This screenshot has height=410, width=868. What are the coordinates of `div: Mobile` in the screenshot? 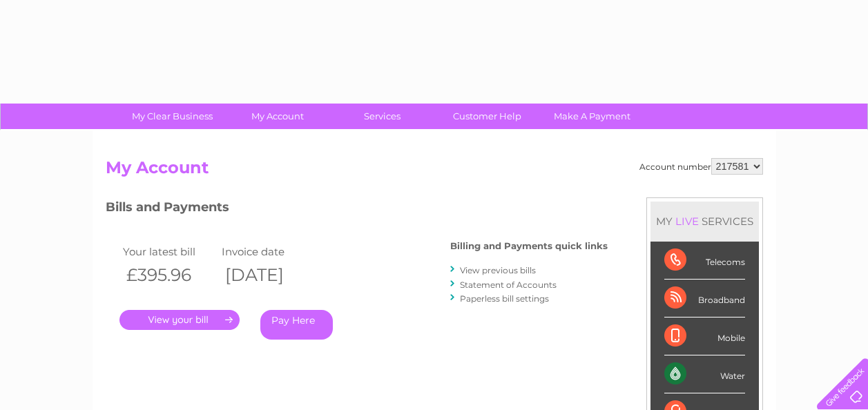 It's located at (704, 336).